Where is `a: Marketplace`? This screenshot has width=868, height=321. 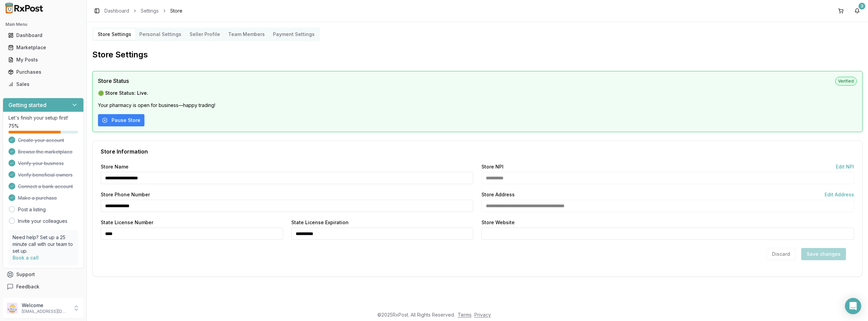 a: Marketplace is located at coordinates (43, 48).